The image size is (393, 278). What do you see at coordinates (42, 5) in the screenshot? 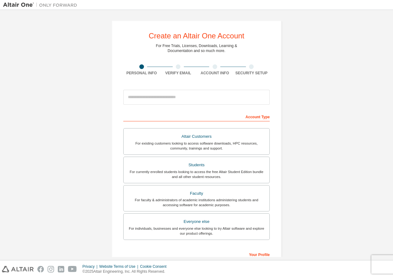
I see `img: Altair One` at bounding box center [42, 5].